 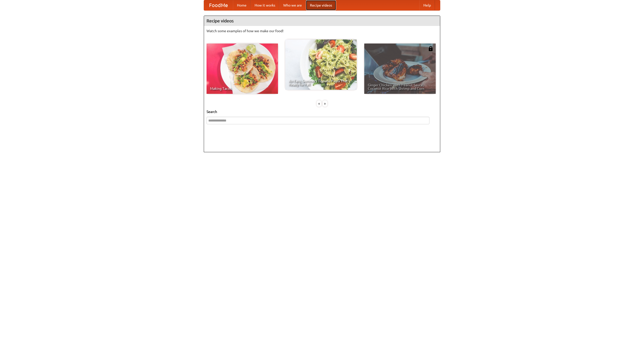 I want to click on a: Making Tacos, so click(x=242, y=69).